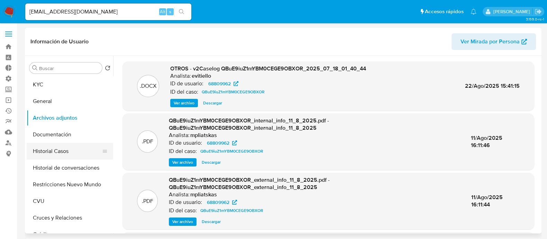 The height and width of the screenshot is (239, 547). What do you see at coordinates (70, 184) in the screenshot?
I see `button: Restricciones Nuevo Mundo` at bounding box center [70, 184].